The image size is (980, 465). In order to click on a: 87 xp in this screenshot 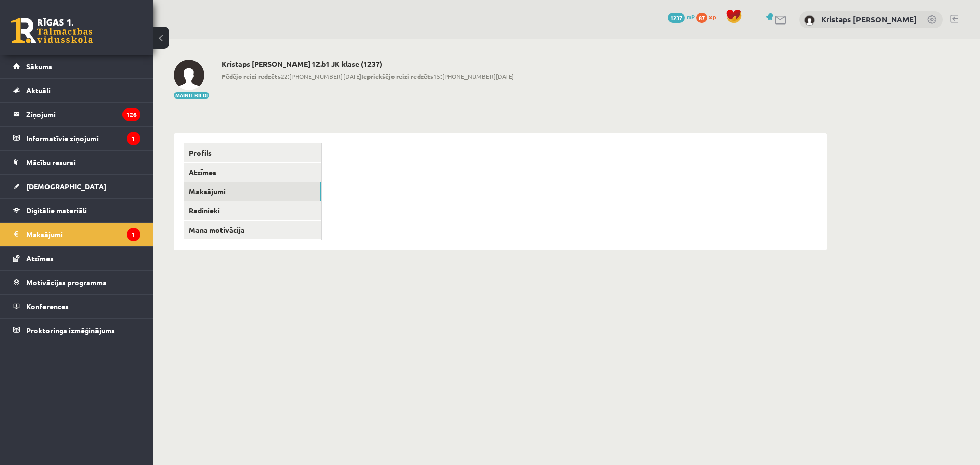, I will do `click(708, 17)`.